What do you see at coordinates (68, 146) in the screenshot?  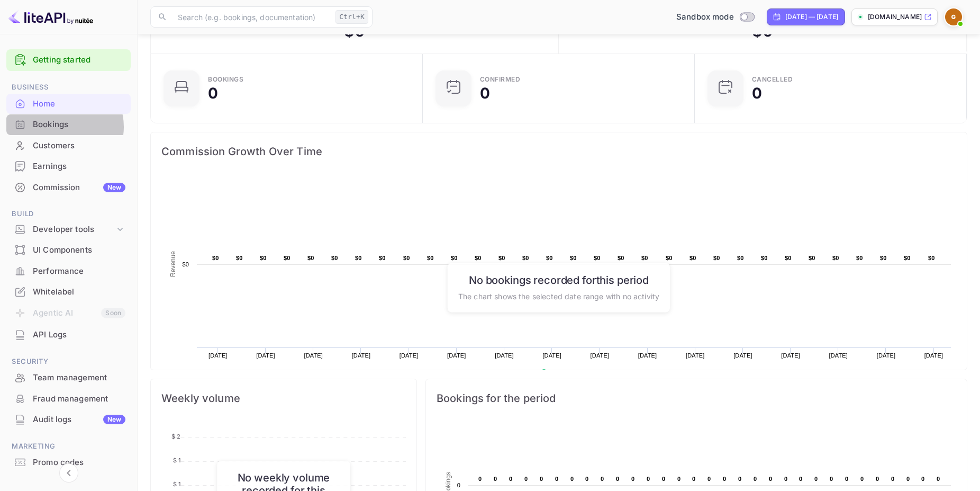 I see `div: Customers` at bounding box center [68, 146].